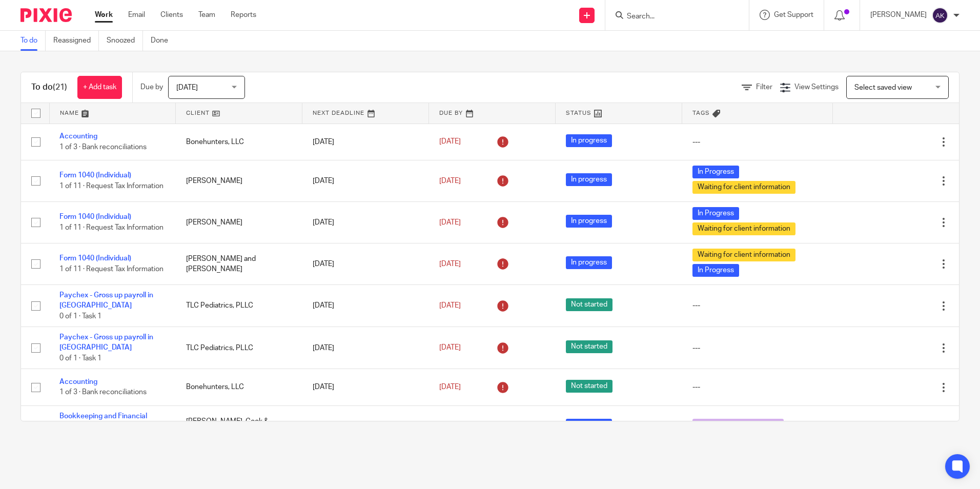  I want to click on a: Clients, so click(172, 15).